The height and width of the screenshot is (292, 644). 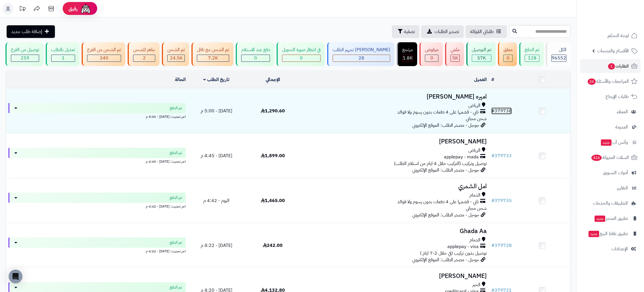 What do you see at coordinates (532, 58) in the screenshot?
I see `span: 128` at bounding box center [532, 58].